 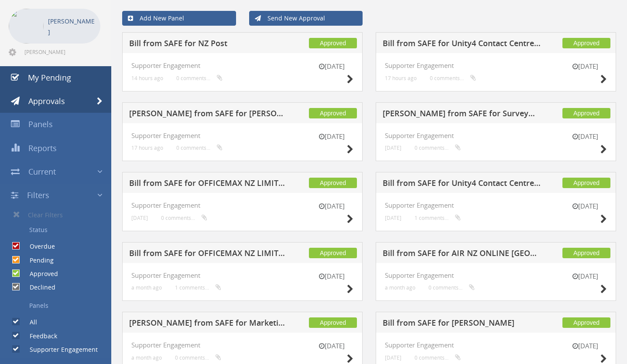 I want to click on a: Send New Approval, so click(x=306, y=18).